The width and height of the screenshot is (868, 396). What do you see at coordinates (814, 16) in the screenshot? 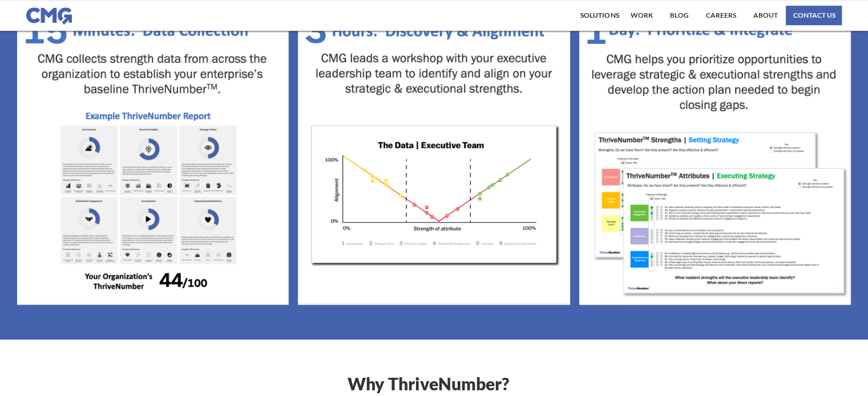
I see `div: Contact us` at bounding box center [814, 16].